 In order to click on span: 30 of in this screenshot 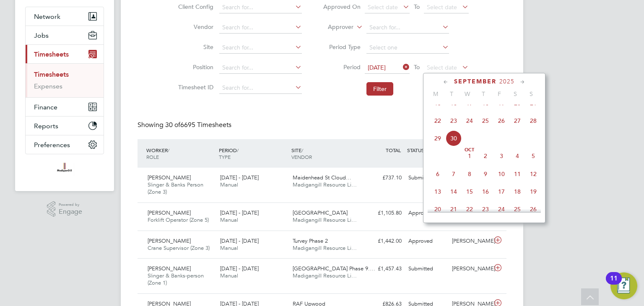, I will do `click(173, 125)`.